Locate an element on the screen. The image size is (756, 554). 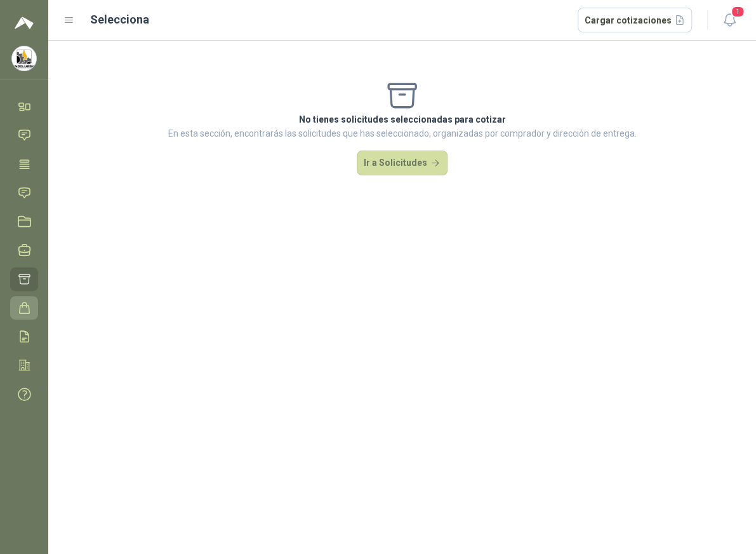
img: Company Logo is located at coordinates (24, 58).